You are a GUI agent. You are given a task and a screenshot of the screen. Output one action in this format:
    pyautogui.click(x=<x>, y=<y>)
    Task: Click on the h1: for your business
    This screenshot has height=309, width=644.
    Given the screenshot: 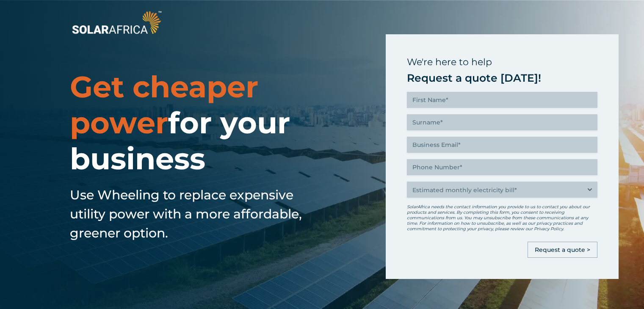 What is the action you would take?
    pyautogui.click(x=205, y=123)
    